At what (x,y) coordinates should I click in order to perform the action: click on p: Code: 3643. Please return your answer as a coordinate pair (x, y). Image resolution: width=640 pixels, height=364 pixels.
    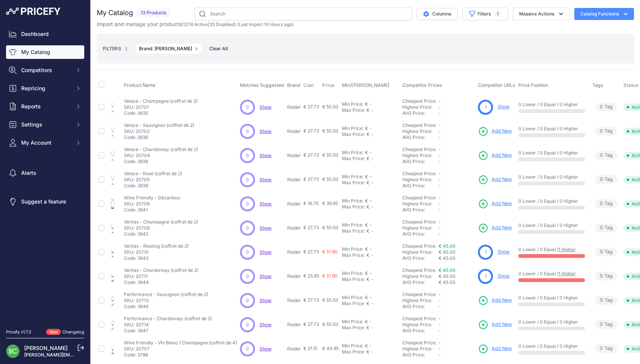
    Looking at the image, I should click on (156, 258).